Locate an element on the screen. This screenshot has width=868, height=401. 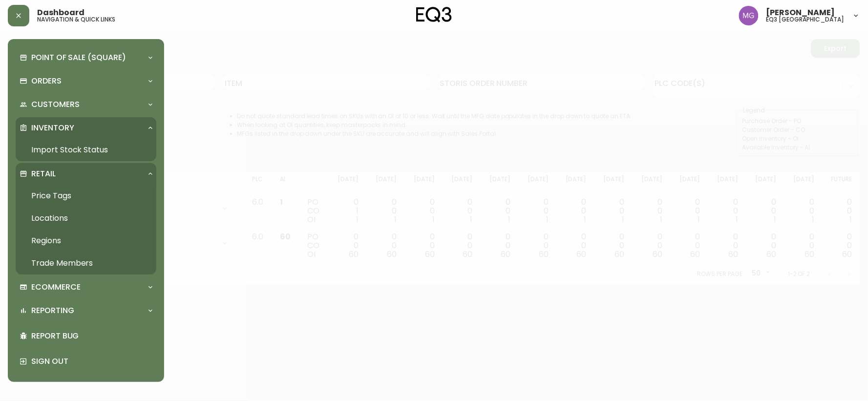
p: Retail is located at coordinates (43, 174).